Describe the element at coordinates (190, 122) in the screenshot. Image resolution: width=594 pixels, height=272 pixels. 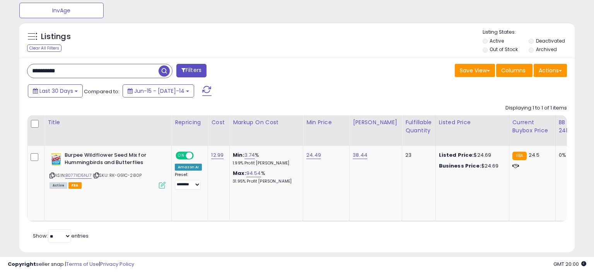
I see `div: Repricing` at that location.